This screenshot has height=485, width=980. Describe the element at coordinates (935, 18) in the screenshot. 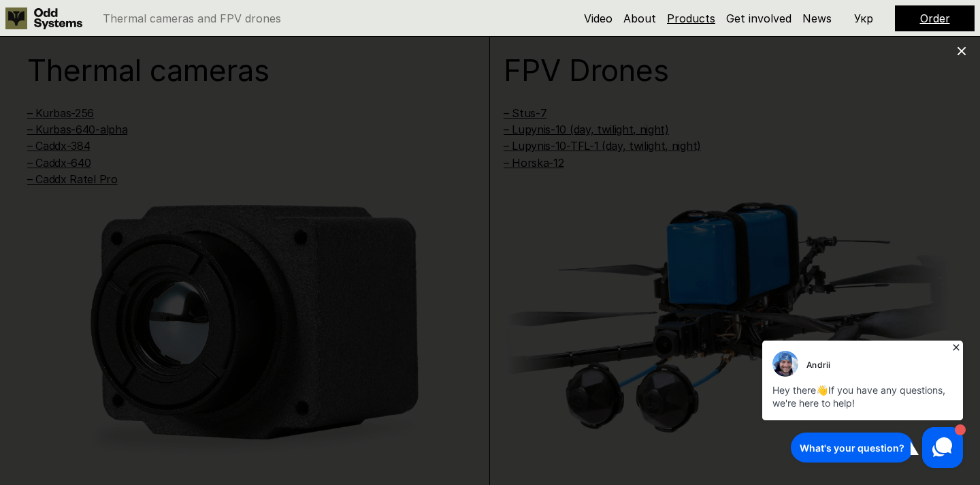

I see `a: Order` at that location.